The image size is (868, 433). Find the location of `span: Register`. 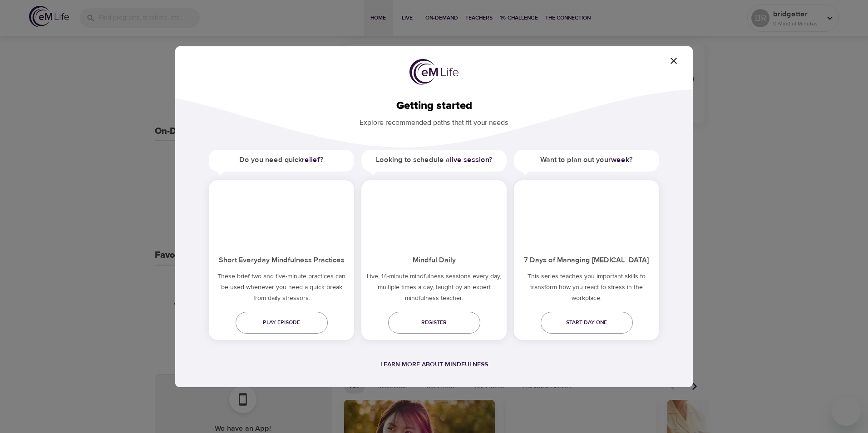

span: Register is located at coordinates (434, 322).